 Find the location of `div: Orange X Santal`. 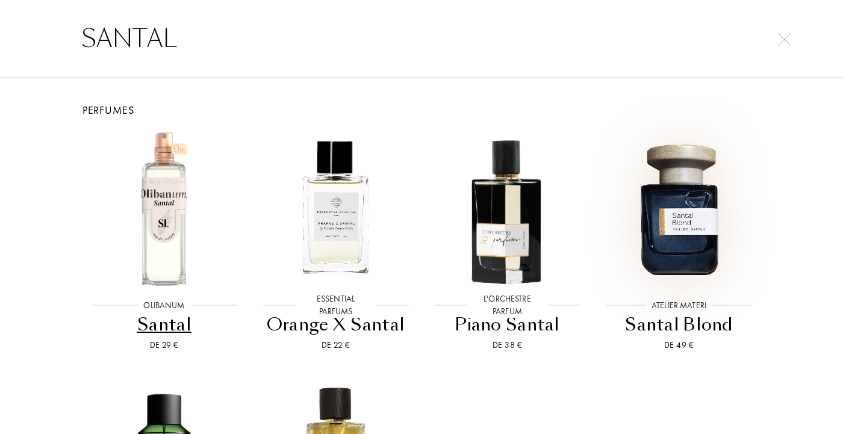

div: Orange X Santal is located at coordinates (336, 325).